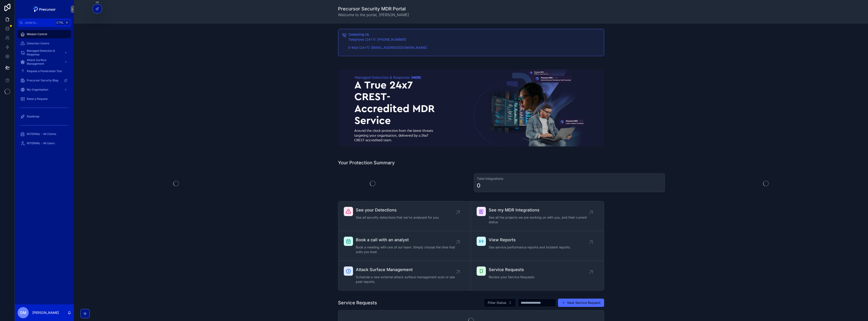  I want to click on span: INTERNAL - All Clients, so click(41, 134).